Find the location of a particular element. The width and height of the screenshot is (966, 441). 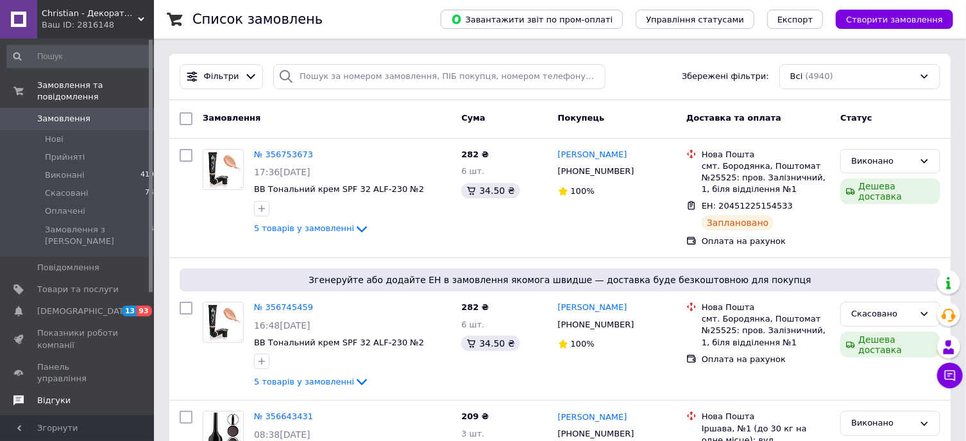

button: Управління статусами is located at coordinates (695, 19).